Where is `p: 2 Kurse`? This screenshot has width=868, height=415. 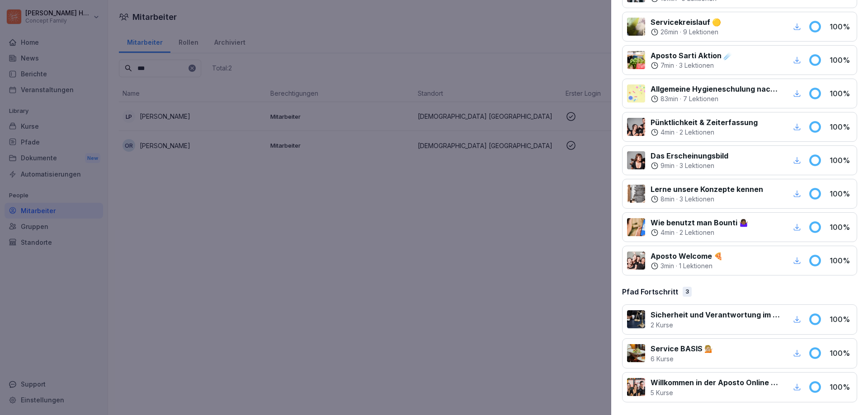
p: 2 Kurse is located at coordinates (715, 325).